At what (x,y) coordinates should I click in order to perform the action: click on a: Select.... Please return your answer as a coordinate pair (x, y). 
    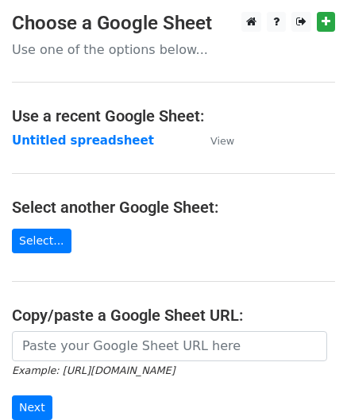
    Looking at the image, I should click on (41, 241).